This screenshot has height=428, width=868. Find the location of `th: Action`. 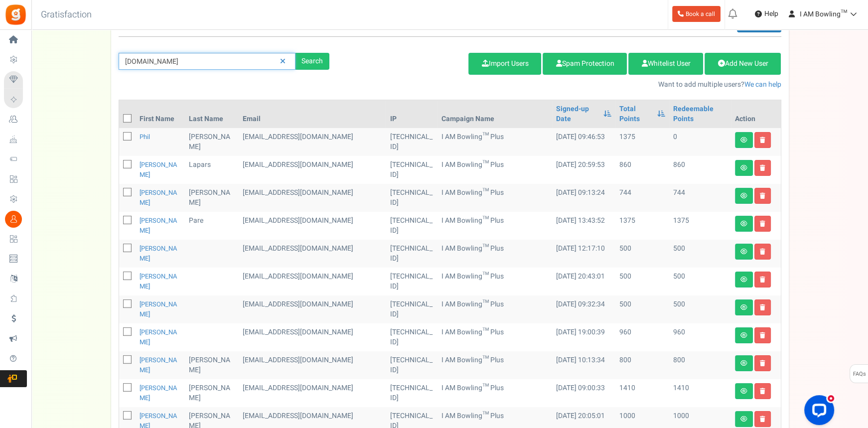

th: Action is located at coordinates (756, 114).